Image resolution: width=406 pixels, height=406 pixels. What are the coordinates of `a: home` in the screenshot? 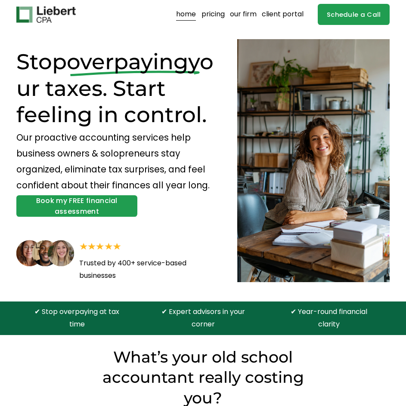 It's located at (186, 15).